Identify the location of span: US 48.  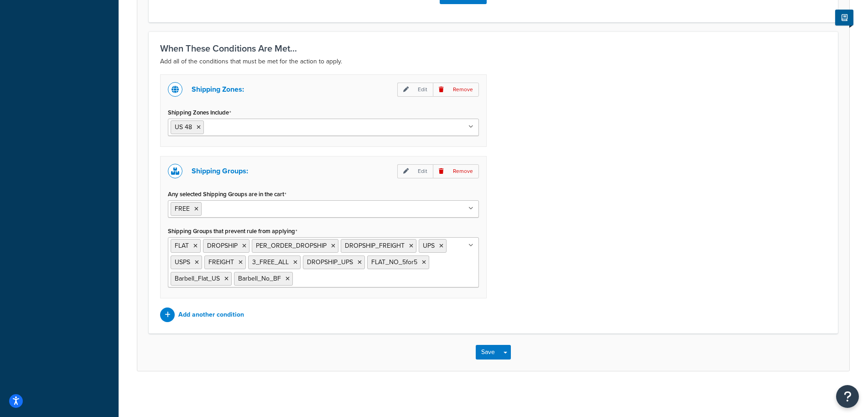
(183, 127).